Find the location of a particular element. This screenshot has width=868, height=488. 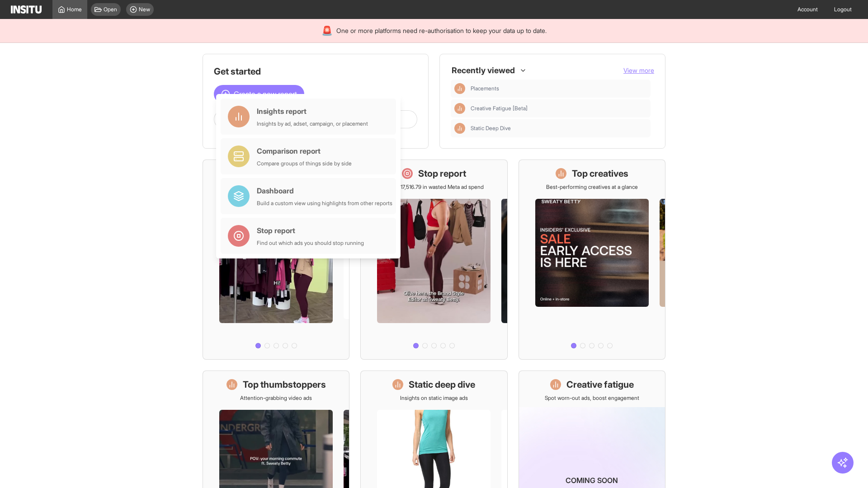

h1: Stop report is located at coordinates (442, 173).